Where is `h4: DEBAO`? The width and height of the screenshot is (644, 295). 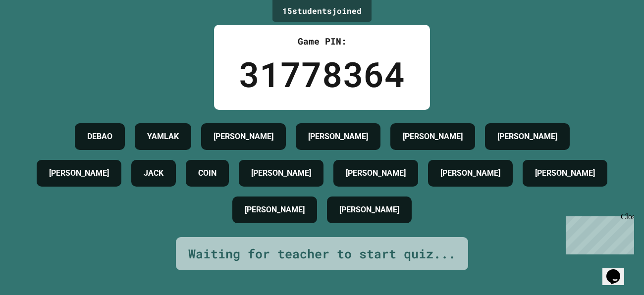 h4: DEBAO is located at coordinates (100, 137).